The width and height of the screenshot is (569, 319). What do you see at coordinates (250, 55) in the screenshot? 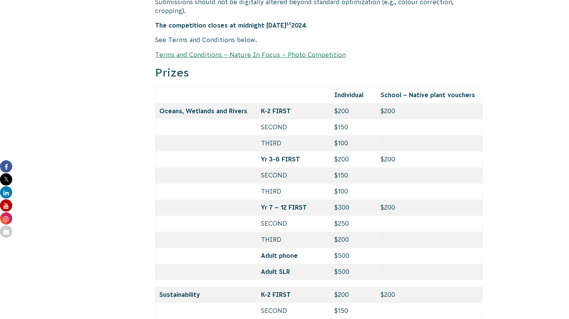
I see `a: Terms and Conditions – Nature In Focus – Photo Competition` at bounding box center [250, 55].